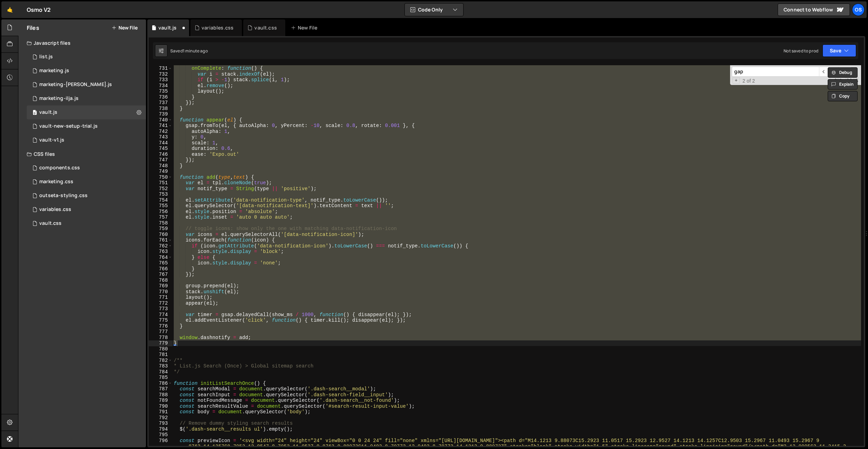 The height and width of the screenshot is (449, 868). I want to click on div: list.js, so click(46, 57).